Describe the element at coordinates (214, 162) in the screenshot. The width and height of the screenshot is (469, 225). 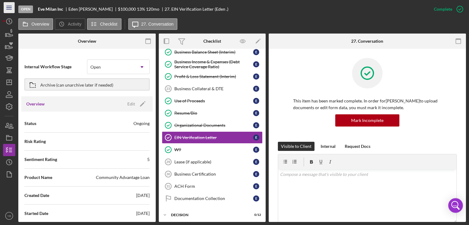
I see `div: Lease (if applicable)` at that location.